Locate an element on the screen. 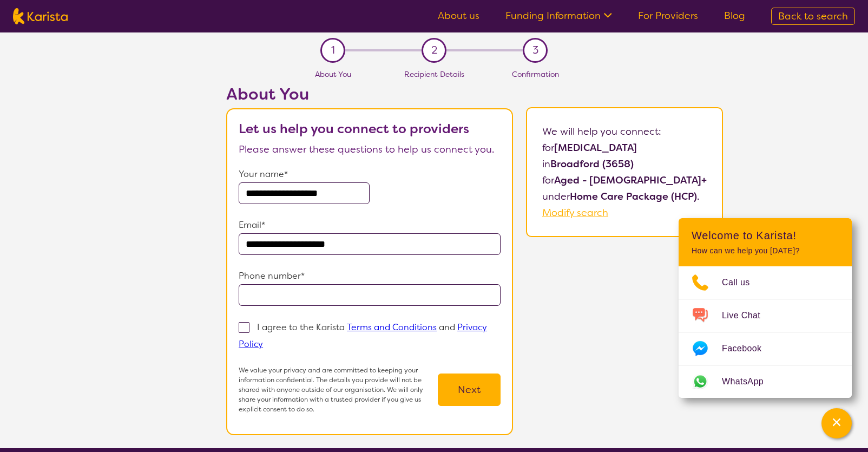 This screenshot has width=868, height=452. p: under . is located at coordinates (624, 196).